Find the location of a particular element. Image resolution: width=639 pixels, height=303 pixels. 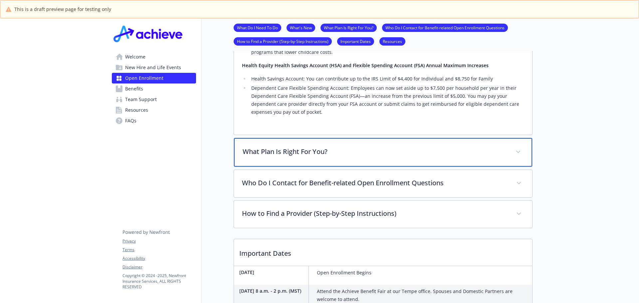

a: FAQs is located at coordinates (154, 121).